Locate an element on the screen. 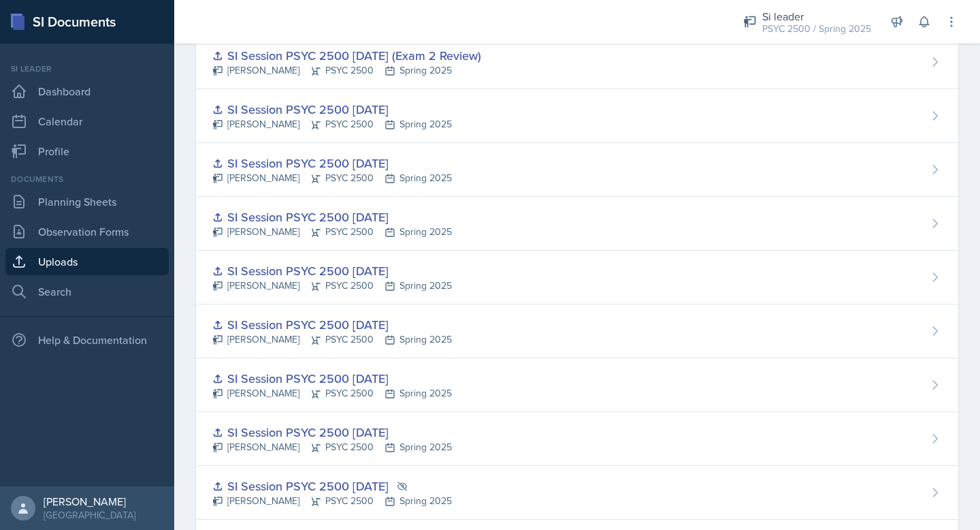 Image resolution: width=980 pixels, height=530 pixels. a: Profile is located at coordinates (87, 151).